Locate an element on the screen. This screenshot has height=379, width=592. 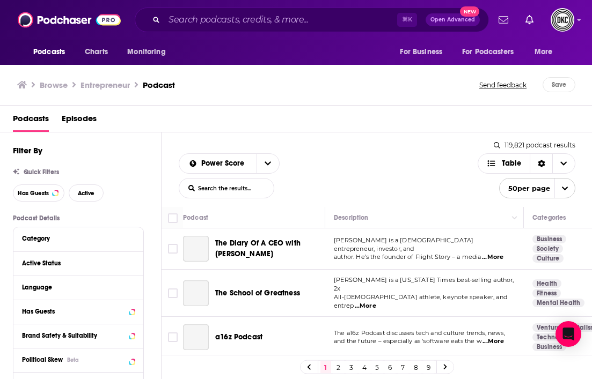
button: Political SkewBeta is located at coordinates (78, 359).